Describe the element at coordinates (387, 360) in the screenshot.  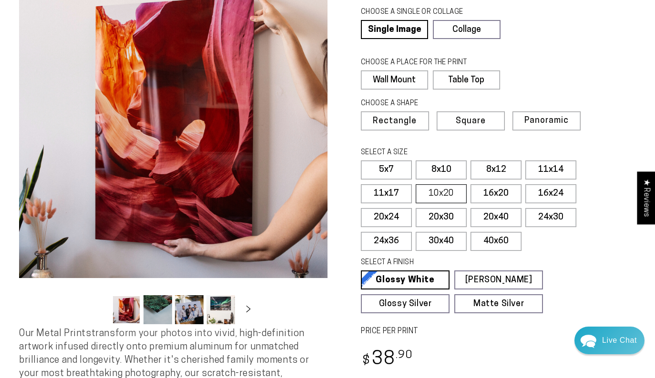
I see `bdi: 38` at that location.